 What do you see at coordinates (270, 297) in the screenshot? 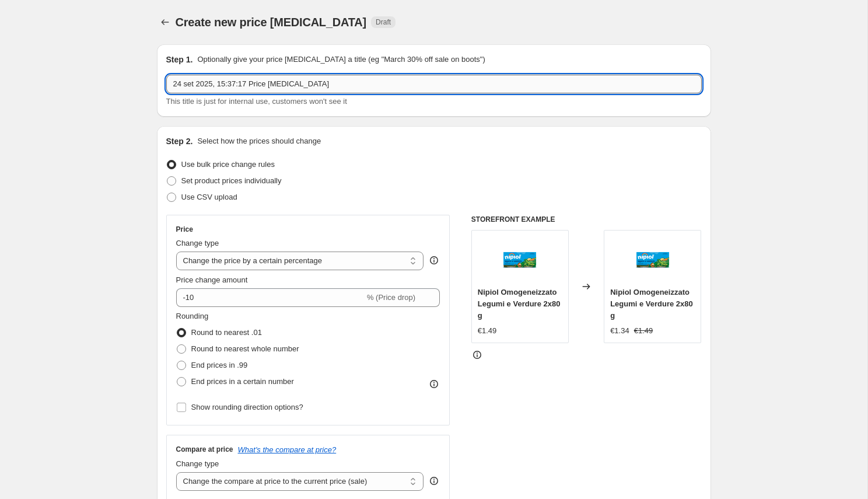
I see `input: -15` at bounding box center [270, 297].